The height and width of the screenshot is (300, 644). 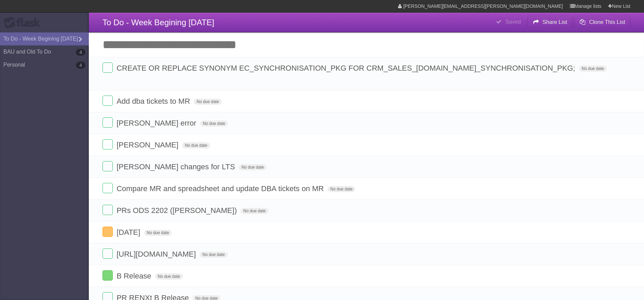 What do you see at coordinates (135, 276) in the screenshot?
I see `span: B Release` at bounding box center [135, 276].